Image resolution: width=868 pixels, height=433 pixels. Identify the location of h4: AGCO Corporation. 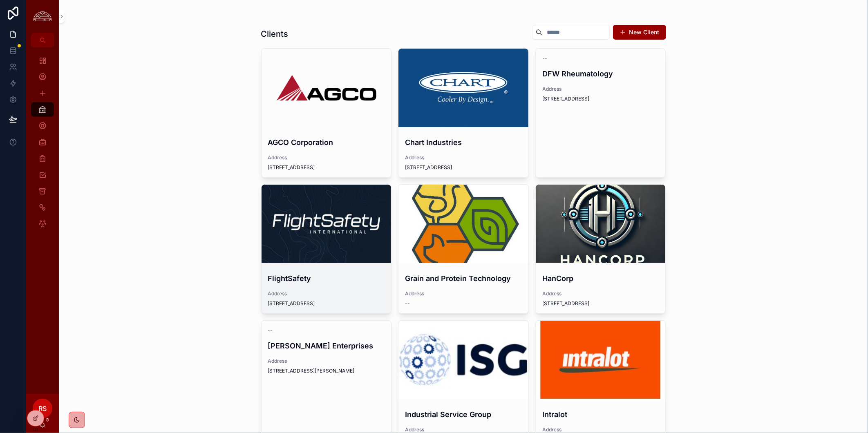
(327, 142).